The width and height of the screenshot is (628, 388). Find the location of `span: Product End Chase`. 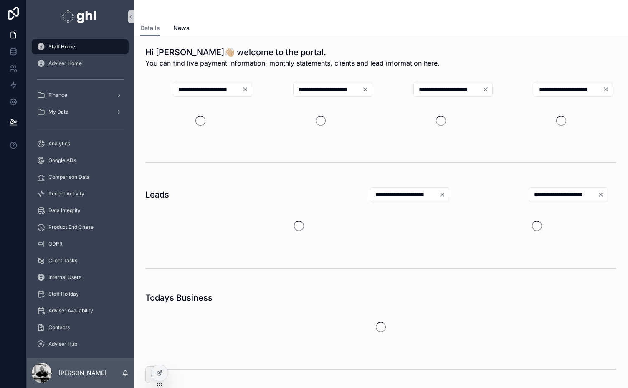

span: Product End Chase is located at coordinates (71, 227).